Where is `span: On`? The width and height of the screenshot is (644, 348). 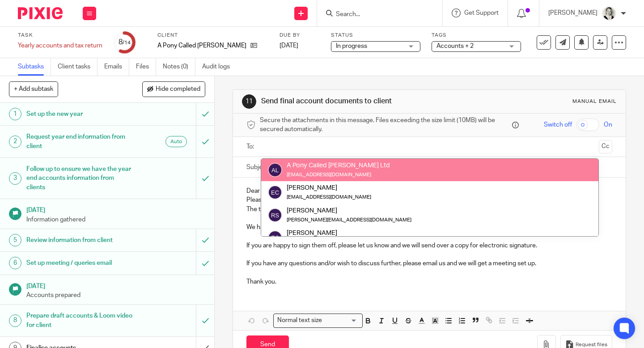 span: On is located at coordinates (608, 125).